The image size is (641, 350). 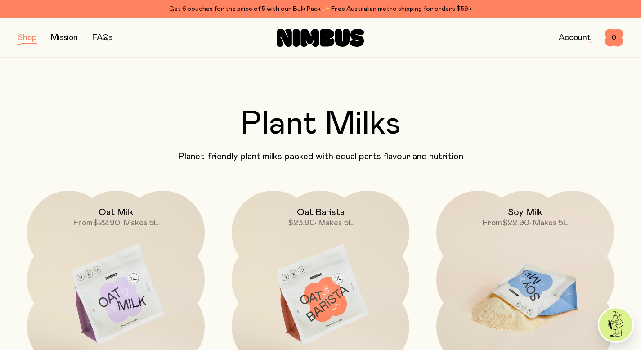 What do you see at coordinates (64, 38) in the screenshot?
I see `a: Mission` at bounding box center [64, 38].